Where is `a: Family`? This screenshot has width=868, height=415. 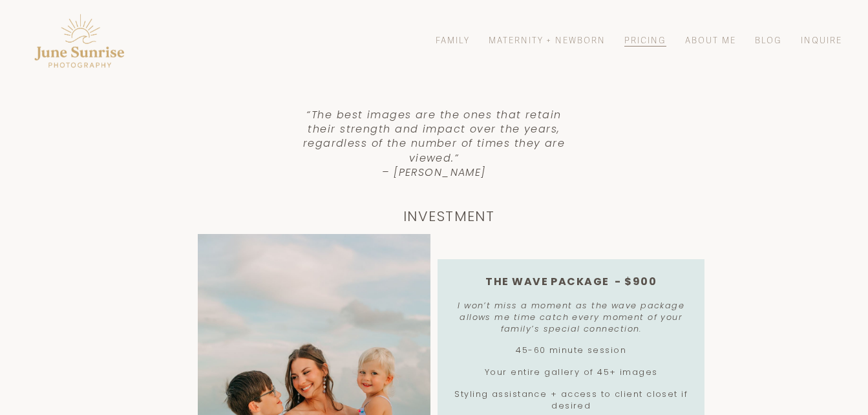 a: Family is located at coordinates (453, 41).